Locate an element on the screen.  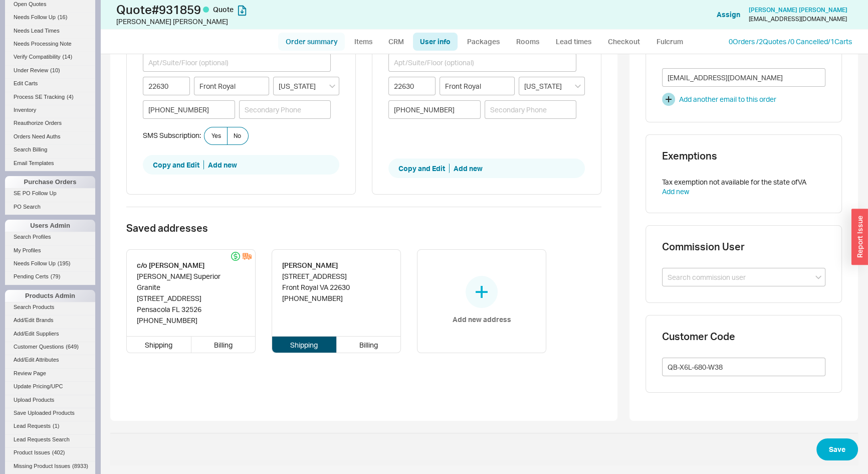
a: Lead Requests(1) is located at coordinates (50, 426).